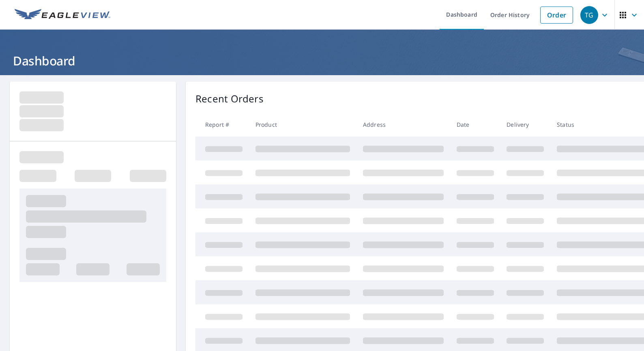  What do you see at coordinates (557, 15) in the screenshot?
I see `a: Order` at bounding box center [557, 15].